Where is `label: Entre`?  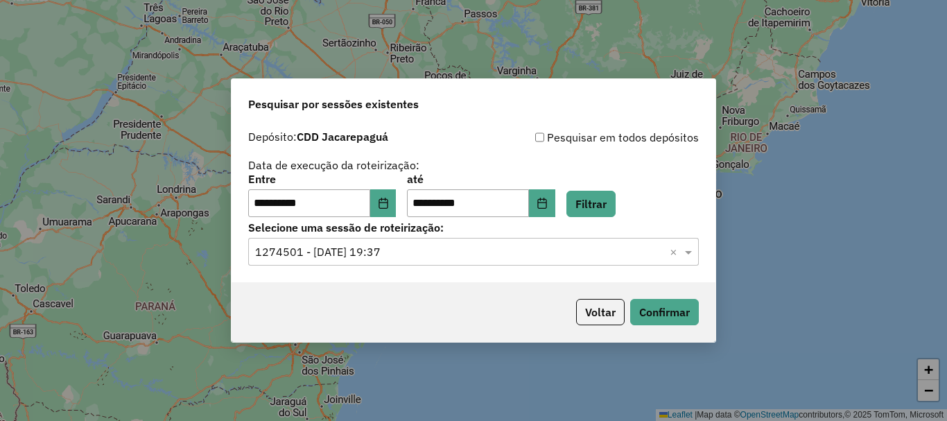
label: Entre is located at coordinates (322, 179).